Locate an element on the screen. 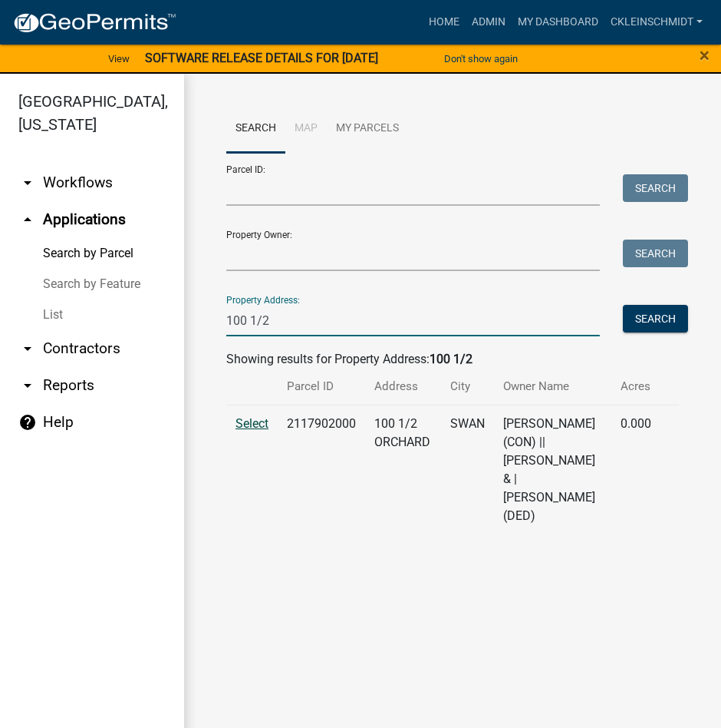  th: Address is located at coordinates (403, 386).